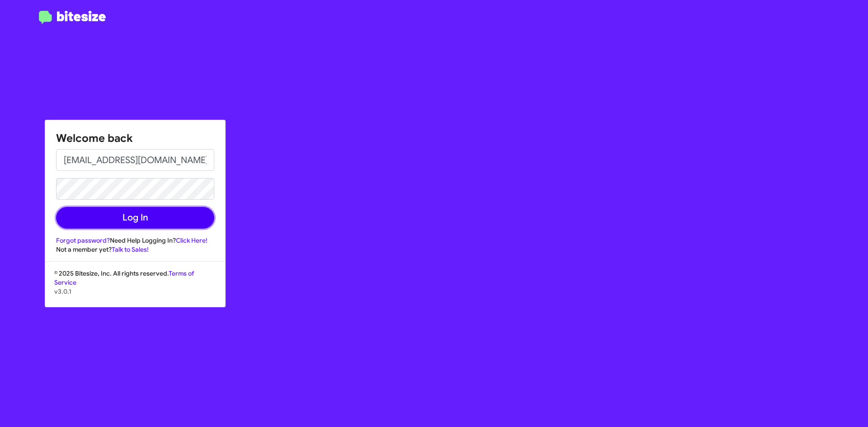 Image resolution: width=868 pixels, height=427 pixels. I want to click on h1: Welcome back, so click(135, 138).